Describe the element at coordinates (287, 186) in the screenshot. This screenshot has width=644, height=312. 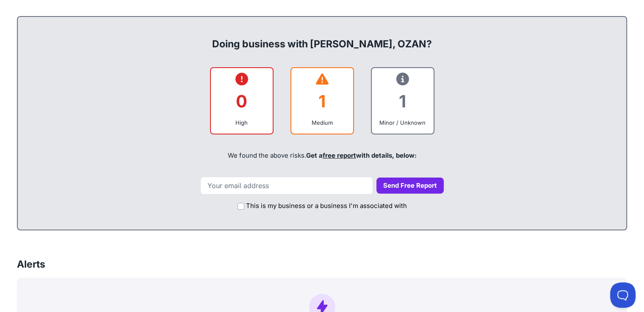
I see `input: Your email address` at that location.